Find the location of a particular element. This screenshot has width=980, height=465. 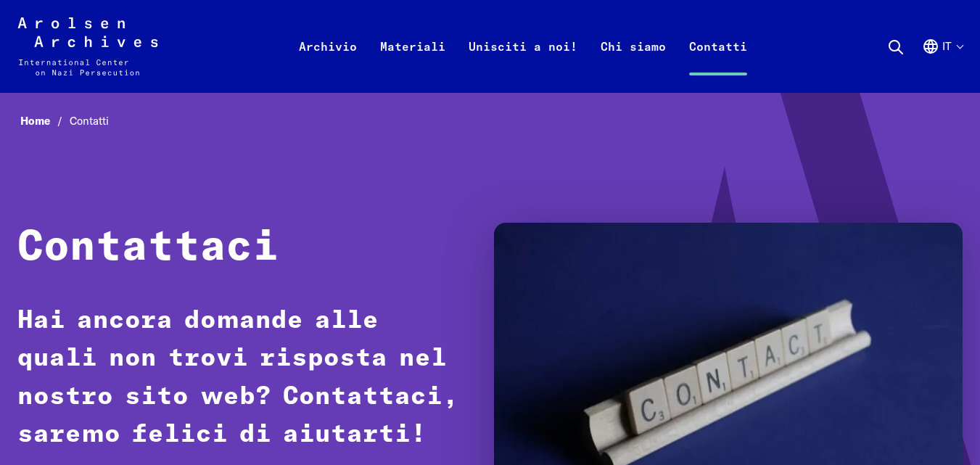

a: Chi siamo is located at coordinates (634, 64).